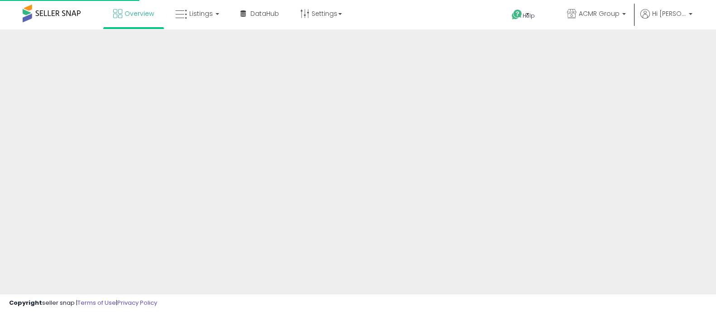 This screenshot has height=312, width=716. I want to click on span: DataHub, so click(265, 14).